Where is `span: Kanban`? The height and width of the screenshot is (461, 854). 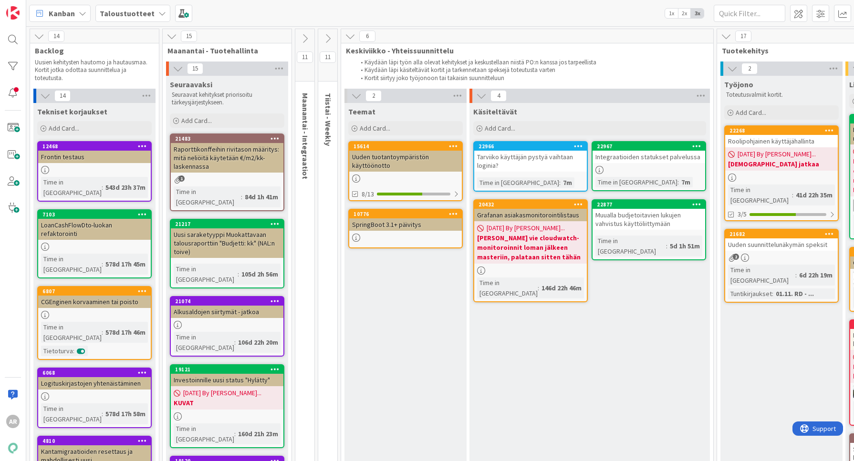 span: Kanban is located at coordinates (62, 13).